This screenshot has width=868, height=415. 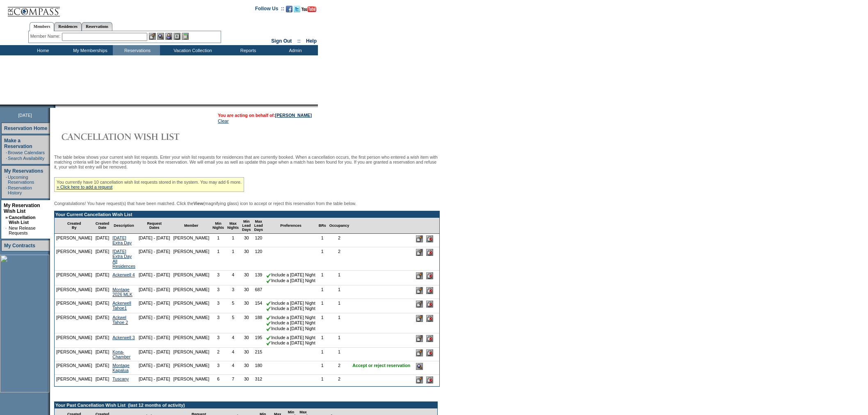 What do you see at coordinates (20, 246) in the screenshot?
I see `a: My Contracts` at bounding box center [20, 246].